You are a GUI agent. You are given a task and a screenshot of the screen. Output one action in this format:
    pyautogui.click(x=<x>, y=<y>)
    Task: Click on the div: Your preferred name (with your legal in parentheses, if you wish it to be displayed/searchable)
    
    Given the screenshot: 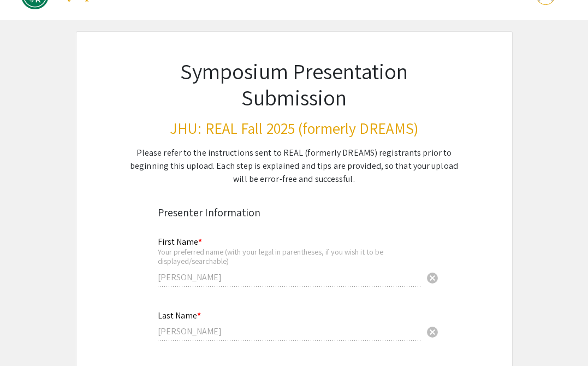 What is the action you would take?
    pyautogui.click(x=289, y=256)
    